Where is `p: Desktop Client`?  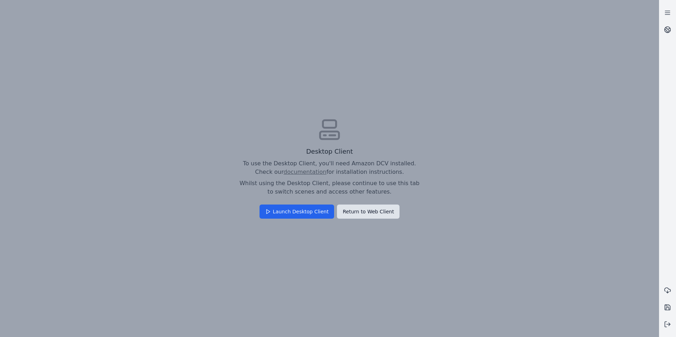 p: Desktop Client is located at coordinates (330, 152).